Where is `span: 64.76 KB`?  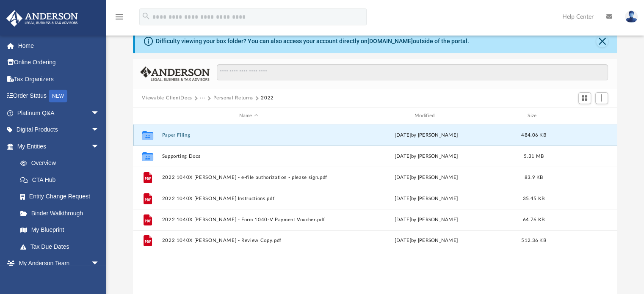 span: 64.76 KB is located at coordinates (533, 220).